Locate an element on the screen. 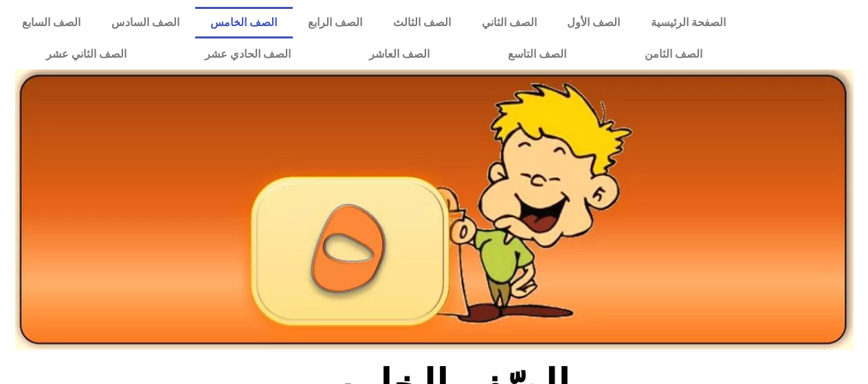  a: الصف الثاني is located at coordinates (508, 23).